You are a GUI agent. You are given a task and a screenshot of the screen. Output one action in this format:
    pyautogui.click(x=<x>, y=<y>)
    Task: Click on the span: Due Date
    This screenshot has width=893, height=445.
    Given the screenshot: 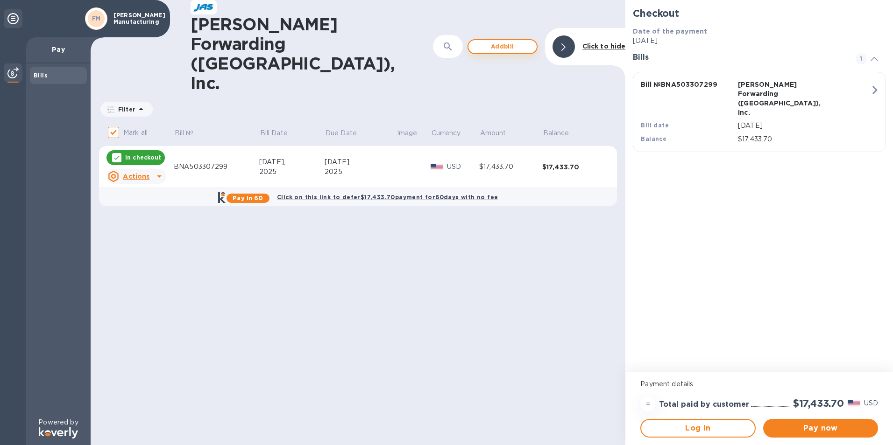 What is the action you would take?
    pyautogui.click(x=347, y=133)
    